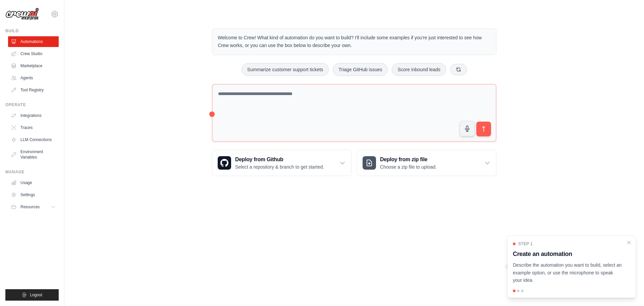 The height and width of the screenshot is (306, 644). Describe the element at coordinates (32, 172) in the screenshot. I see `div: Manage` at that location.